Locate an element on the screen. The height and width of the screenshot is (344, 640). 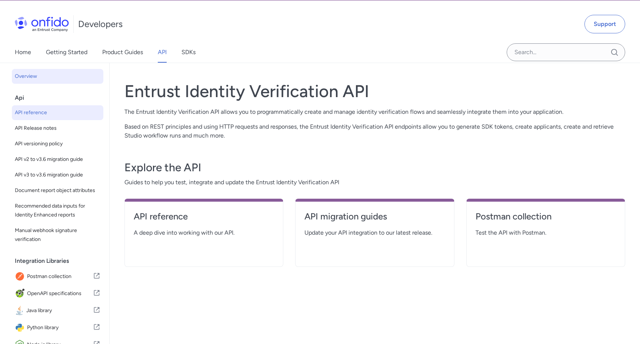
a: Manual webhook signature verification is located at coordinates (57, 235).